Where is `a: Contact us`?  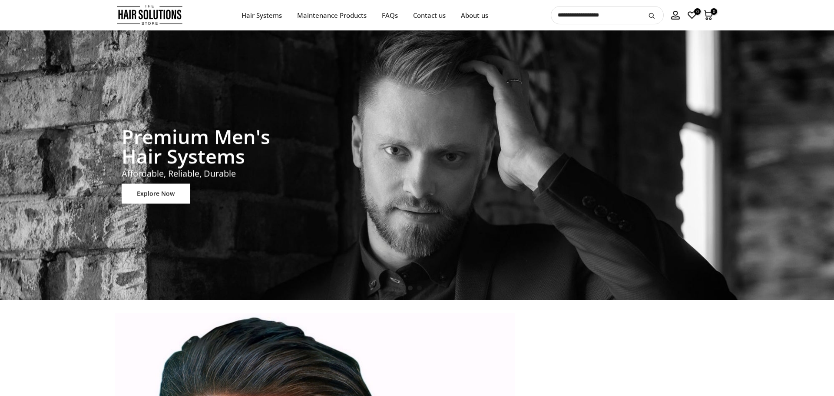
a: Contact us is located at coordinates (429, 15).